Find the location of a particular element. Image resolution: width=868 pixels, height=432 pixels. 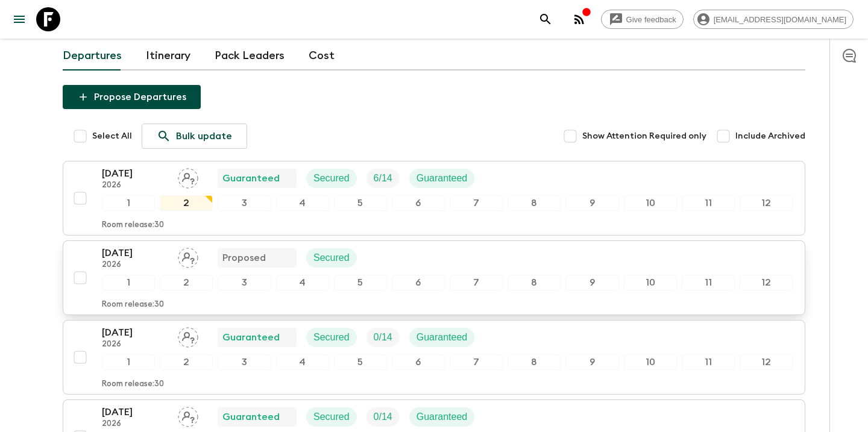

p: Proposed is located at coordinates (244, 258).